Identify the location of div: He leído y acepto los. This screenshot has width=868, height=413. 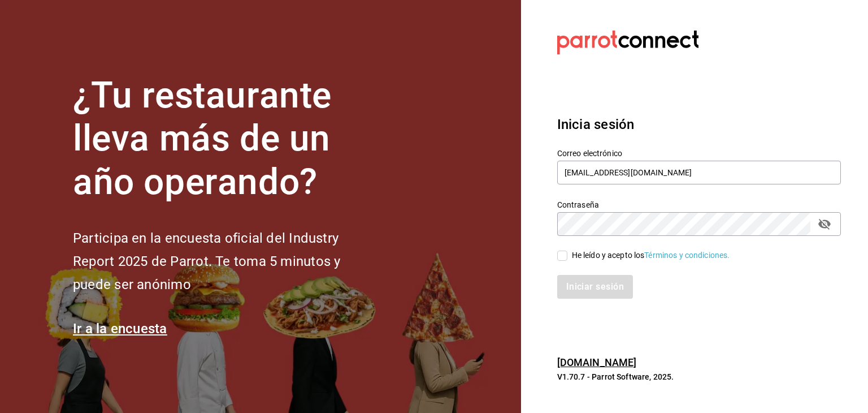
(651, 255).